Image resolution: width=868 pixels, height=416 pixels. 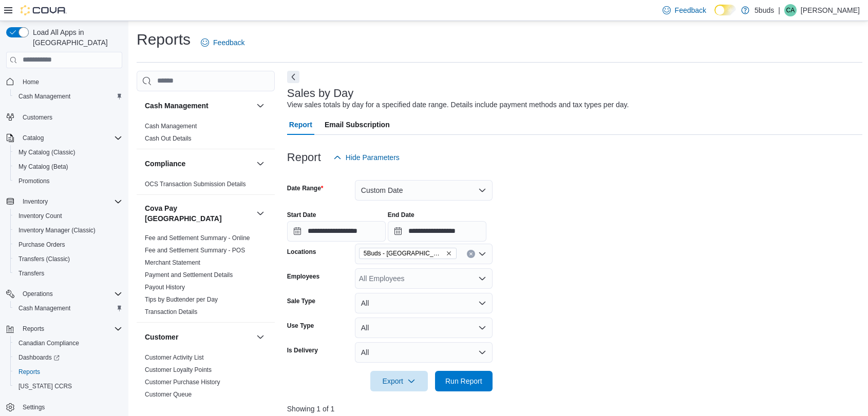 I want to click on a: Cash Management, so click(x=44, y=96).